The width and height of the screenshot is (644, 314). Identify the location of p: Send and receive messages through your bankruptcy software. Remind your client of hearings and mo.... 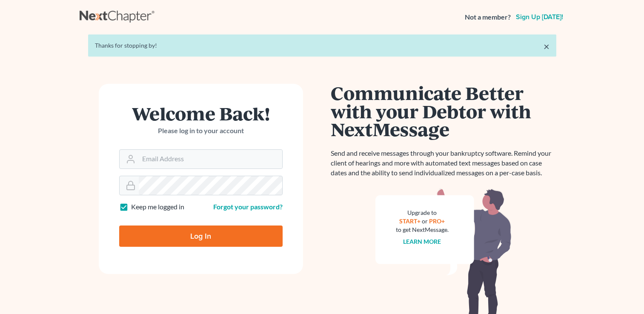
(443, 163).